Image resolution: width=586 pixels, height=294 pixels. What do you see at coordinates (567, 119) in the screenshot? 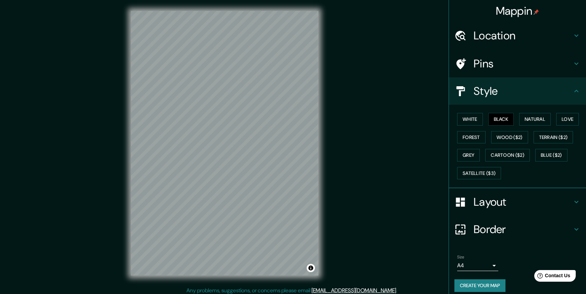
I see `button: Love` at bounding box center [567, 119].